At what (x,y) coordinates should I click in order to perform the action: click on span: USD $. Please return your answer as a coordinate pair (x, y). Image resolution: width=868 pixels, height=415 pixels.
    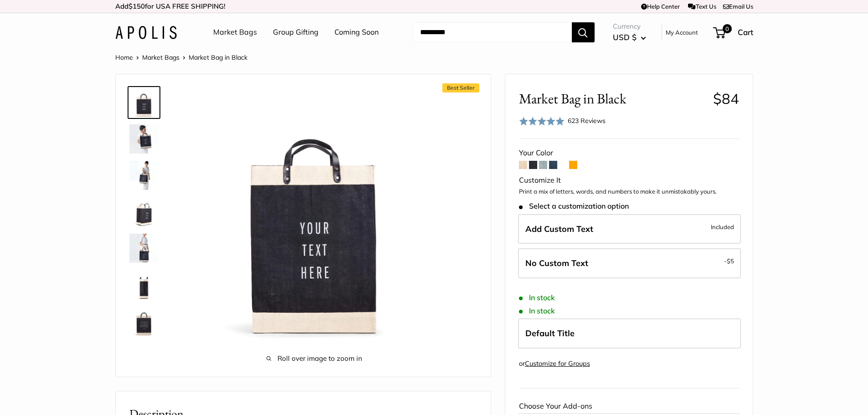
    Looking at the image, I should click on (625, 37).